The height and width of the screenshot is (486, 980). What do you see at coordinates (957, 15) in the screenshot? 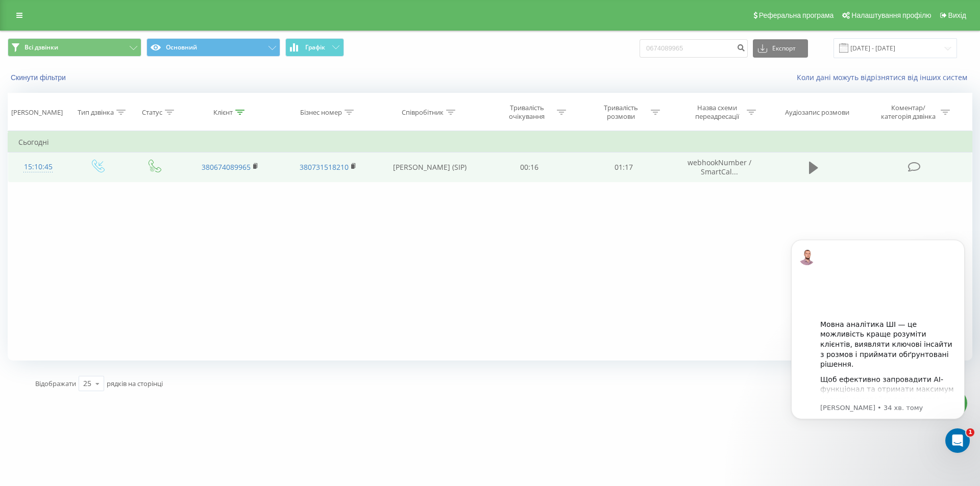
I see `span: Вихід` at bounding box center [957, 15].